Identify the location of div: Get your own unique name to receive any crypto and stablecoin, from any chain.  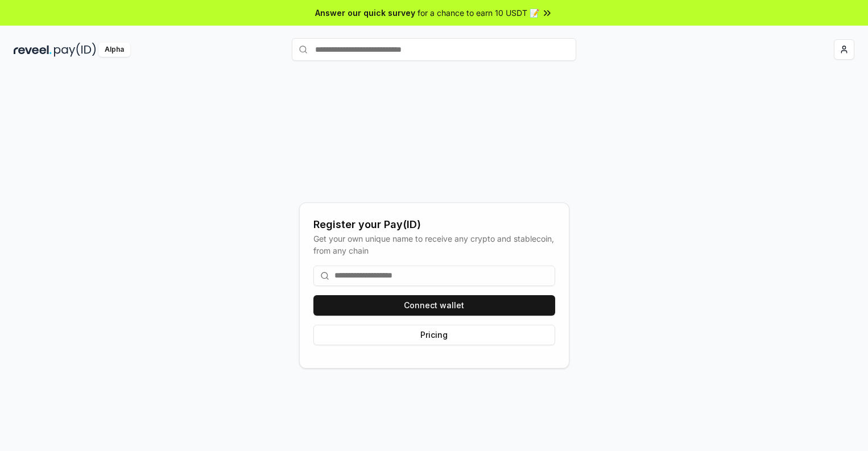
(434, 244).